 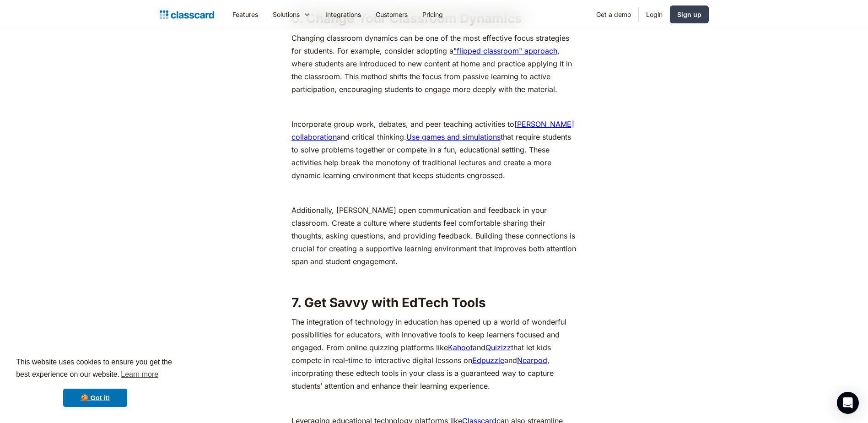 I want to click on a: Sign up, so click(x=689, y=14).